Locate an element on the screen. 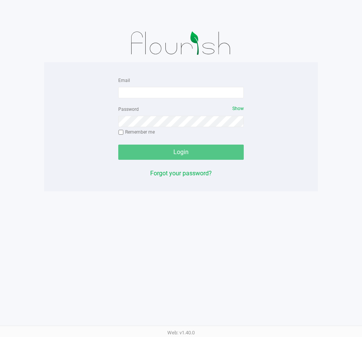  label: Email is located at coordinates (124, 81).